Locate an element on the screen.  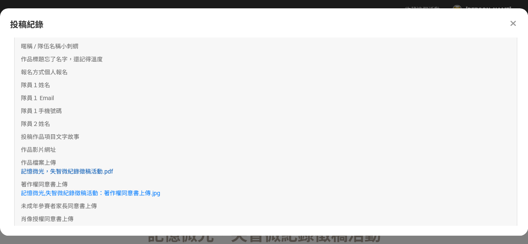
span: 隊員１手機號碼 is located at coordinates (41, 111).